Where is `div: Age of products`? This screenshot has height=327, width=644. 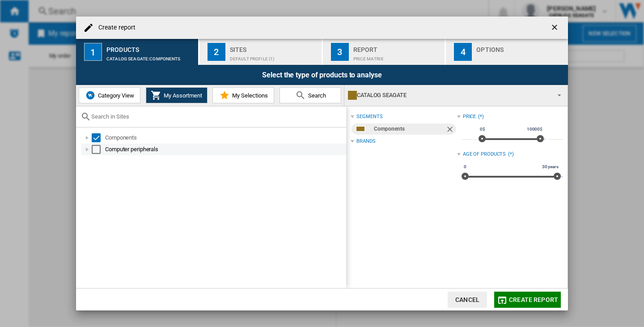 div: Age of products is located at coordinates (484, 154).